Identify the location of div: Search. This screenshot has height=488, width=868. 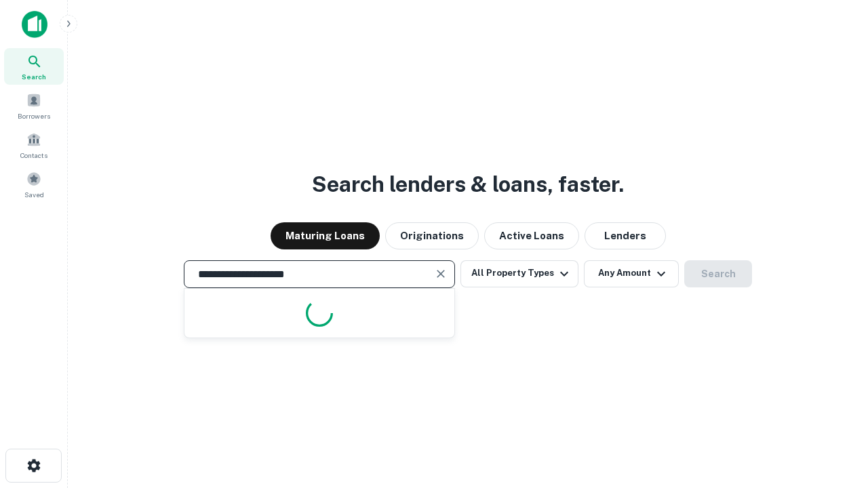
(34, 67).